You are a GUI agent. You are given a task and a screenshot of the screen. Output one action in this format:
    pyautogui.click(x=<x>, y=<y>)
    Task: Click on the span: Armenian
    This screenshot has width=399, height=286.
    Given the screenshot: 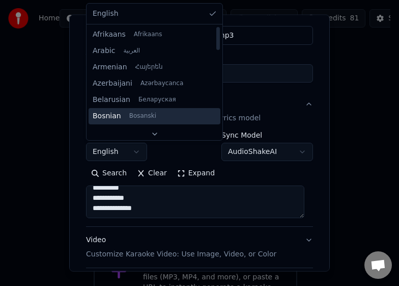 What is the action you would take?
    pyautogui.click(x=110, y=67)
    